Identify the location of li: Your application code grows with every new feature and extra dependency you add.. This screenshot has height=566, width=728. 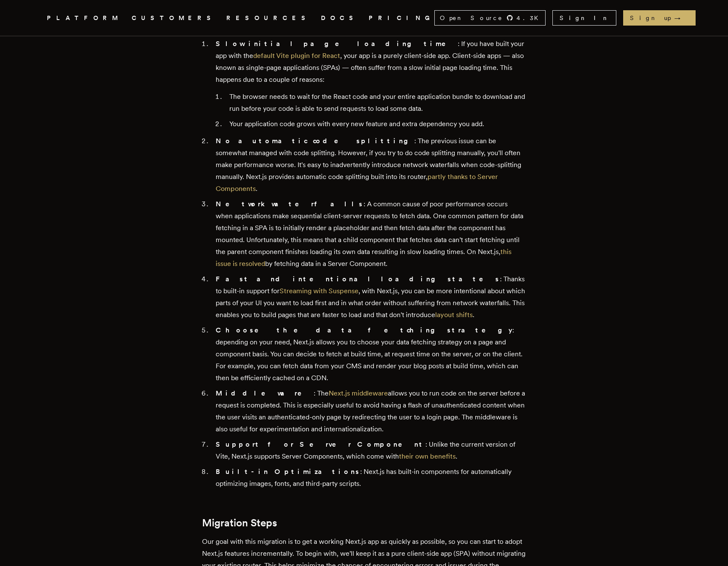
(376, 124).